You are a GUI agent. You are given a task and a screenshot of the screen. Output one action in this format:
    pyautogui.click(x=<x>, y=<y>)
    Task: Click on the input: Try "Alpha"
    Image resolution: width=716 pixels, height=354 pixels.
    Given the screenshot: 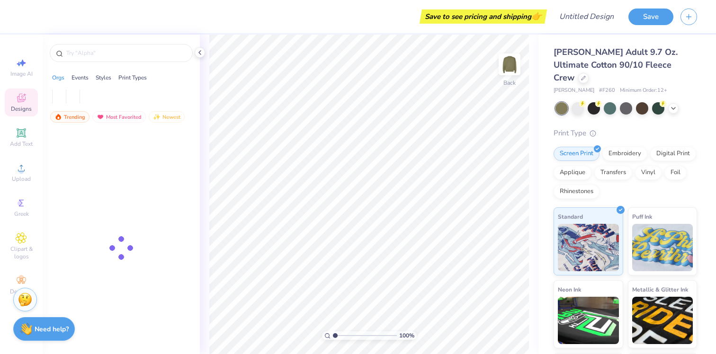 What is the action you would take?
    pyautogui.click(x=126, y=53)
    